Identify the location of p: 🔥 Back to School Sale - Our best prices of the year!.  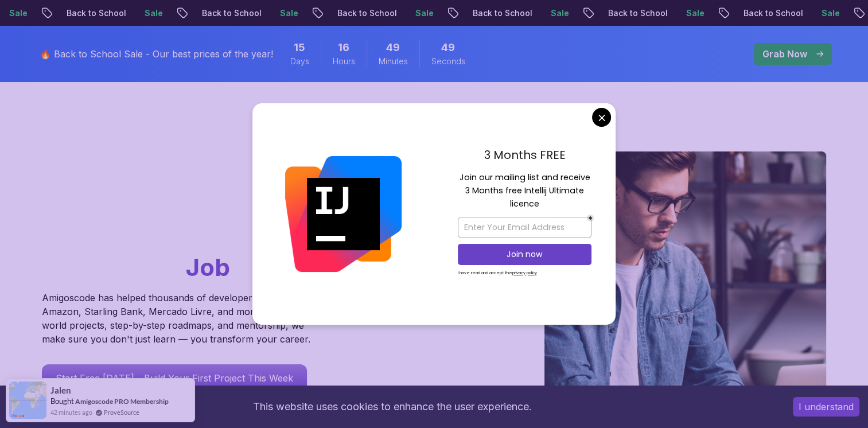
(156, 54).